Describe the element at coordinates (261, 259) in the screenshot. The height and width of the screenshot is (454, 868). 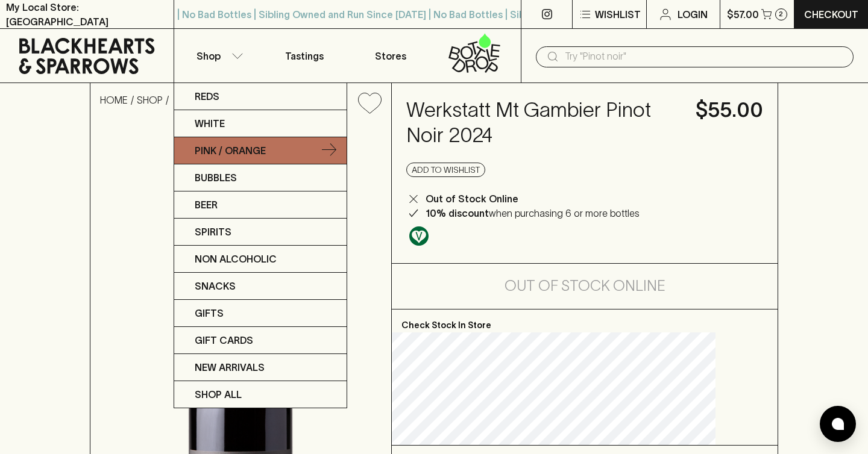
I see `a: Non Alcoholic` at that location.